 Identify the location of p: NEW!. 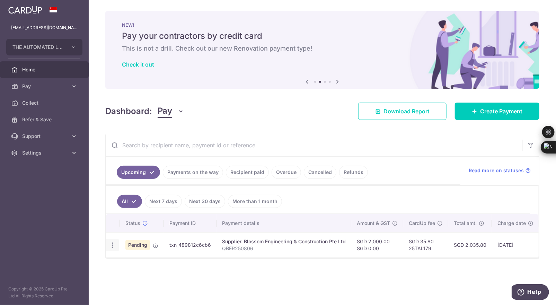
(322, 25).